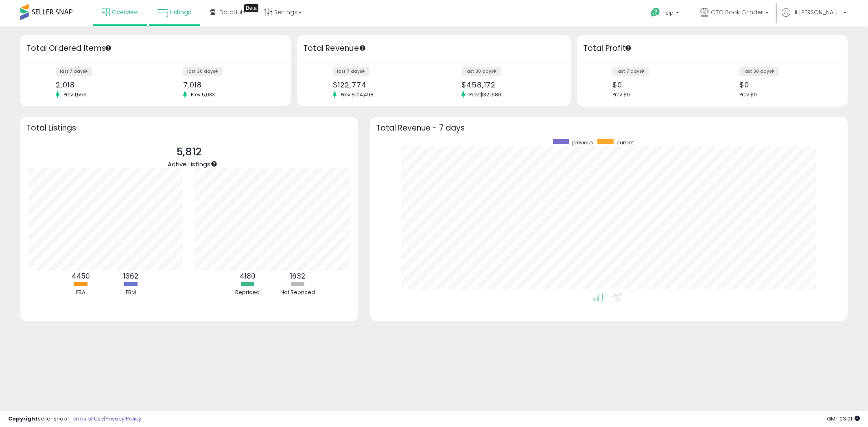 This screenshot has width=868, height=427. What do you see at coordinates (230, 84) in the screenshot?
I see `div: 7,018` at bounding box center [230, 84].